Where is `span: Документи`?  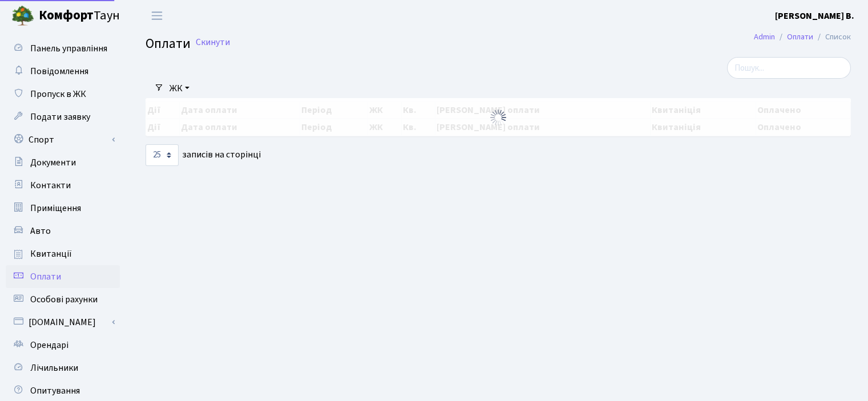
span: Документи is located at coordinates (53, 163).